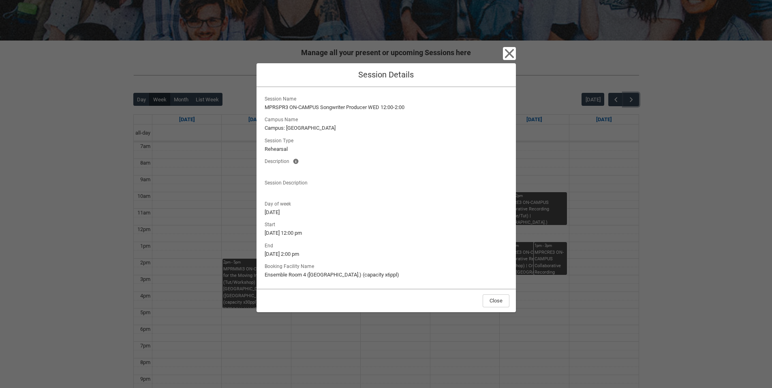  Describe the element at coordinates (272, 224) in the screenshot. I see `span: Start` at that location.